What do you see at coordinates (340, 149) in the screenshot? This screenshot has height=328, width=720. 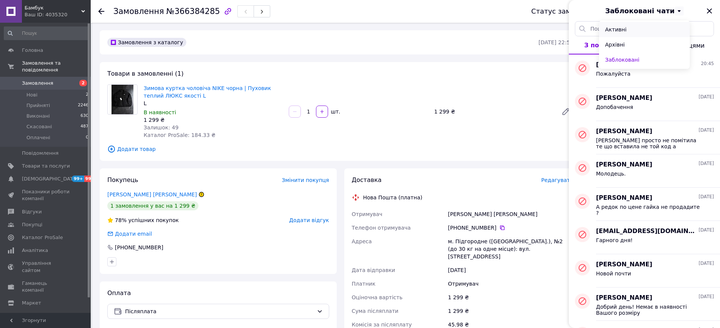 I see `span: Додати товар` at bounding box center [340, 149].